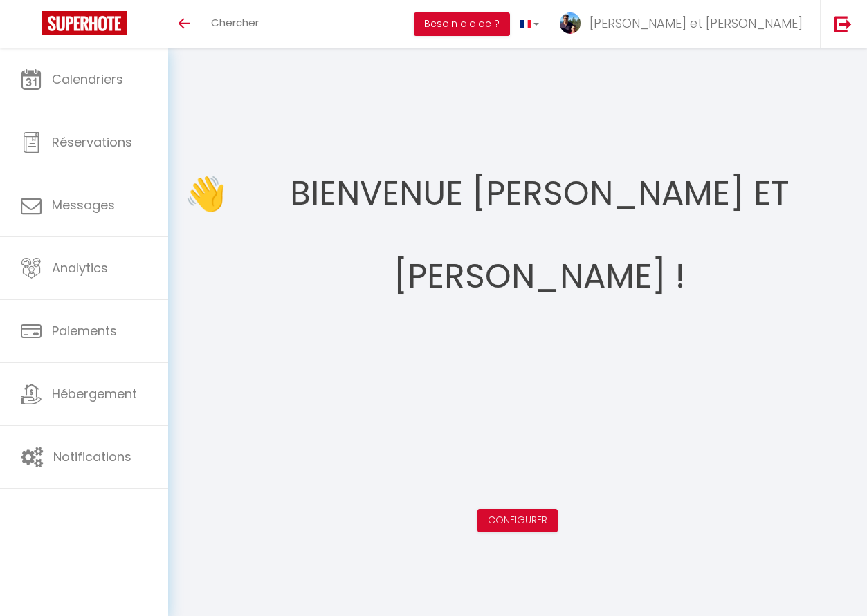  What do you see at coordinates (234, 22) in the screenshot?
I see `span: Chercher` at bounding box center [234, 22].